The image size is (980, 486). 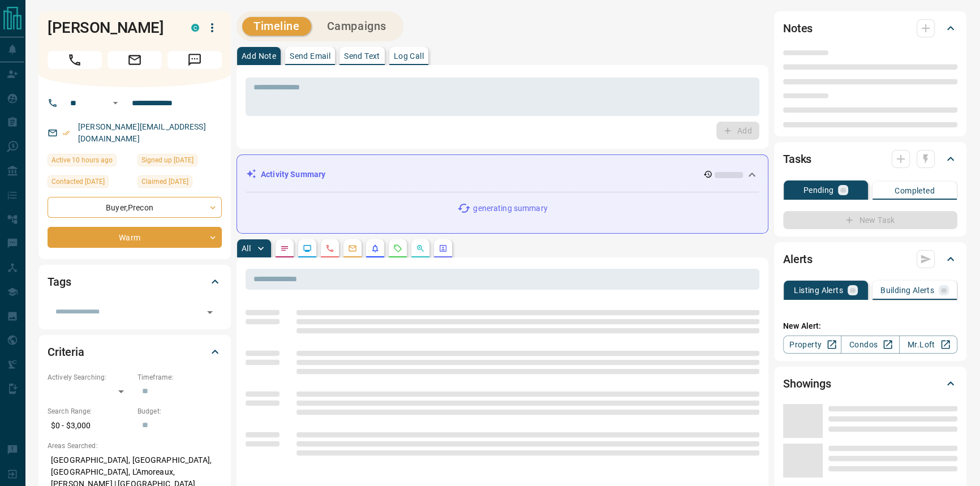 What do you see at coordinates (195, 28) in the screenshot?
I see `div: condos.ca` at bounding box center [195, 28].